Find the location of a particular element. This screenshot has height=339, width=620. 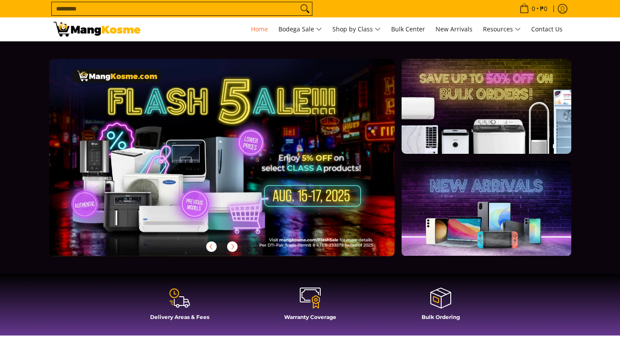

h4: Warranty Coverage is located at coordinates (310, 316).